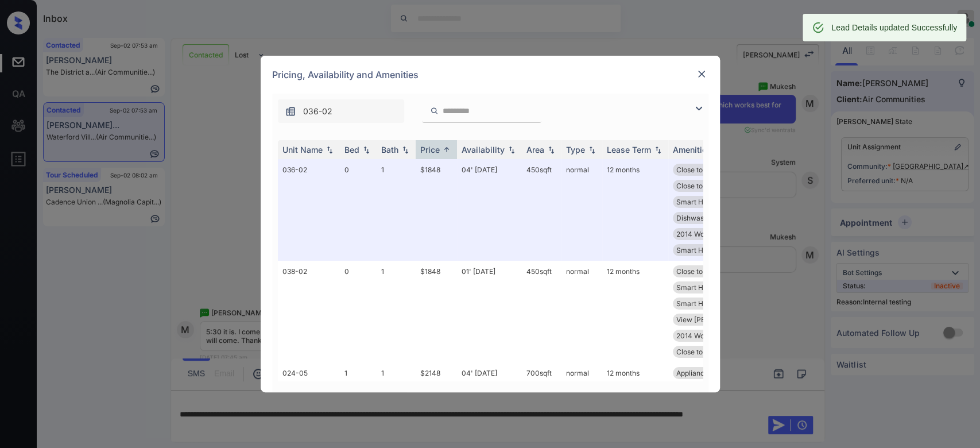 This screenshot has height=448, width=980. What do you see at coordinates (430, 150) in the screenshot?
I see `div: Price` at bounding box center [430, 150].